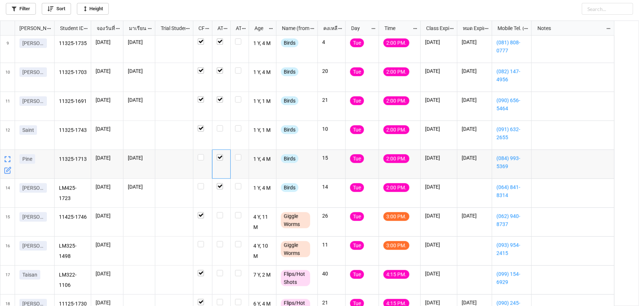 The image size is (639, 306). What do you see at coordinates (332, 216) in the screenshot?
I see `p: 26` at bounding box center [332, 216].